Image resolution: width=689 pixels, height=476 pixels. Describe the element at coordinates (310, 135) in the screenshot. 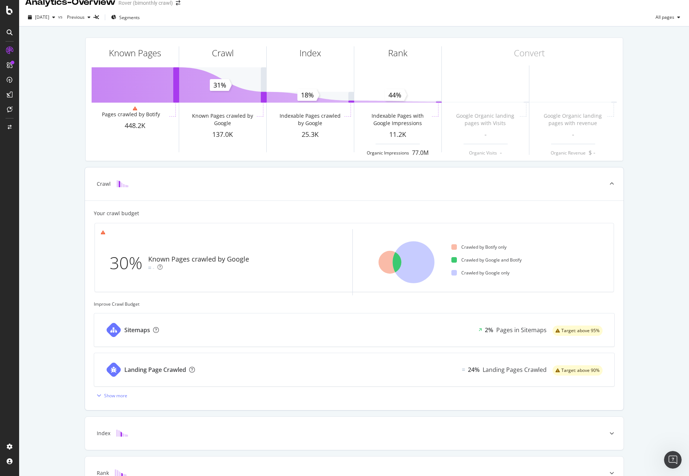

I see `div: 25.3K` at that location.